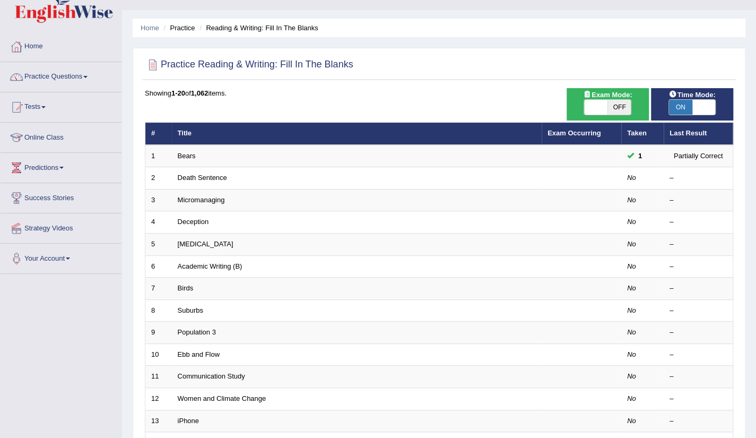 Image resolution: width=756 pixels, height=438 pixels. I want to click on span: You can still take this question, so click(640, 156).